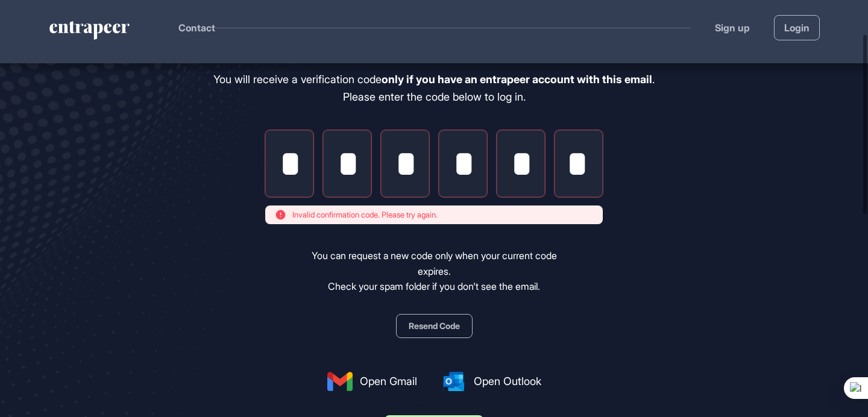  I want to click on a: Open Gmail, so click(372, 382).